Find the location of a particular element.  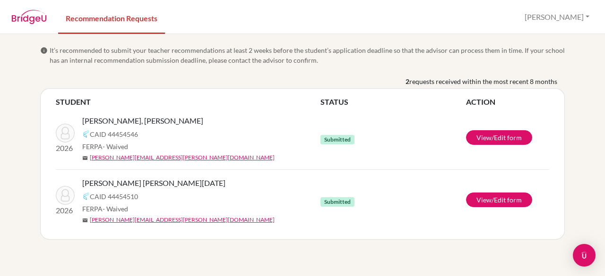

span: CAID 44454510 is located at coordinates (114, 197).